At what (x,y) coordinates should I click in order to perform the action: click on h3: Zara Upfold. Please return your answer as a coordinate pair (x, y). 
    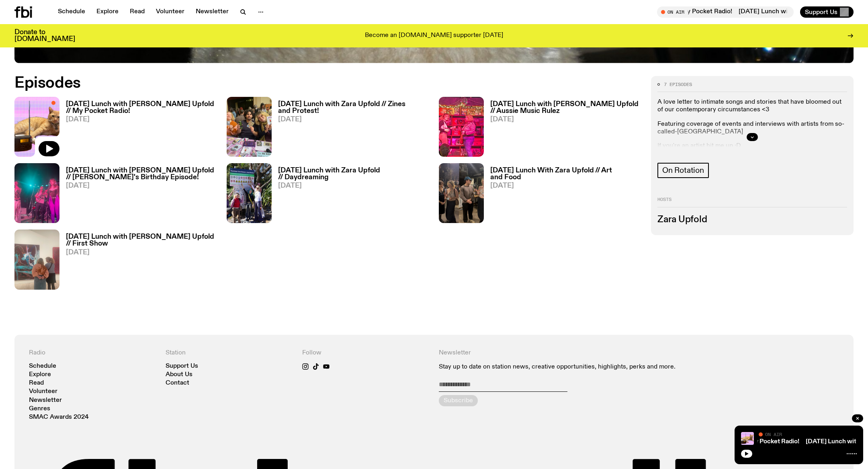
    Looking at the image, I should click on (753, 219).